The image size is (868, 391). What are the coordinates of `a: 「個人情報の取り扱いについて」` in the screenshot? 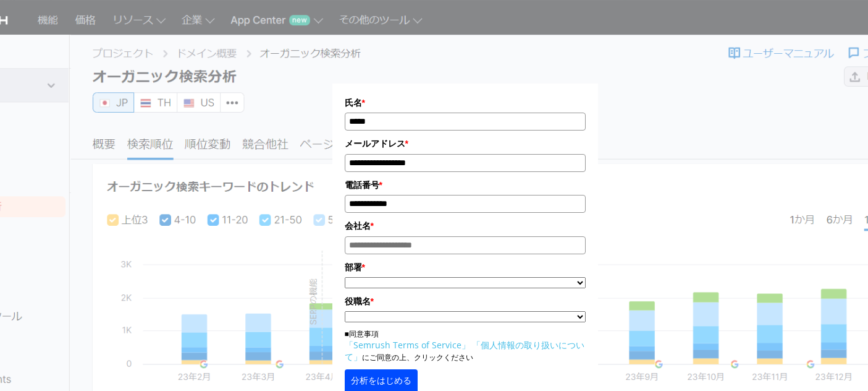 It's located at (465, 351).